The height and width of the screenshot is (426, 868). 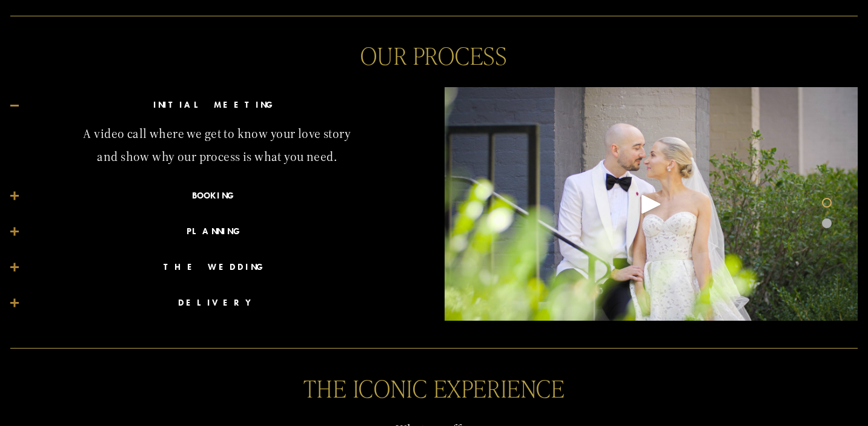 What do you see at coordinates (217, 105) in the screenshot?
I see `button: INITIAL MEETING` at bounding box center [217, 105].